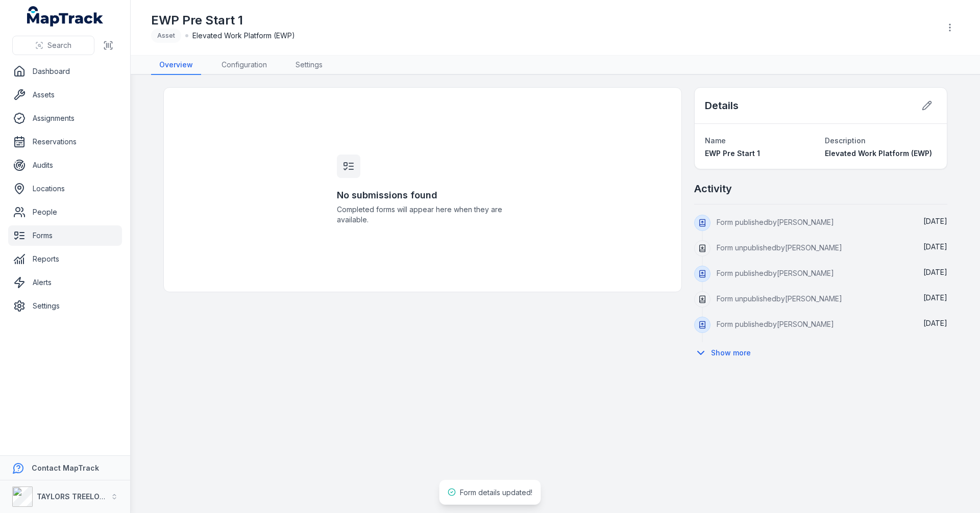 The width and height of the screenshot is (980, 513). What do you see at coordinates (65, 467) in the screenshot?
I see `strong: Contact MapTrack` at bounding box center [65, 467].